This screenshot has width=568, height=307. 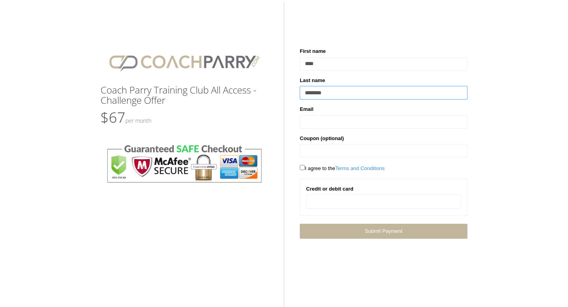 I want to click on h3: Coach Parry Training Club All Access - Challenge Offer, so click(x=184, y=95).